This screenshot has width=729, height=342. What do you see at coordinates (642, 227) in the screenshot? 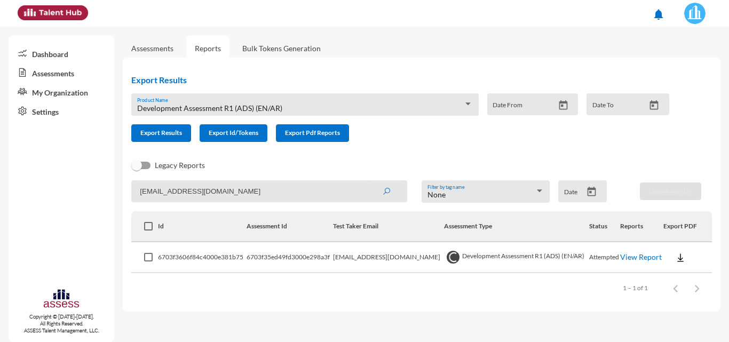
I see `th: Reports` at bounding box center [642, 227].